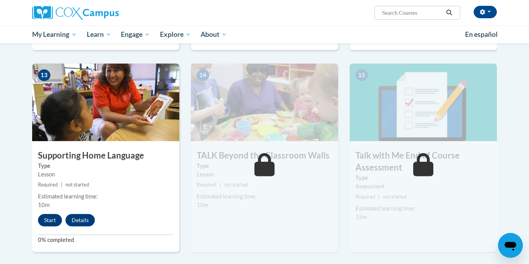 This screenshot has width=529, height=264. Describe the element at coordinates (135, 34) in the screenshot. I see `span: Engage` at that location.